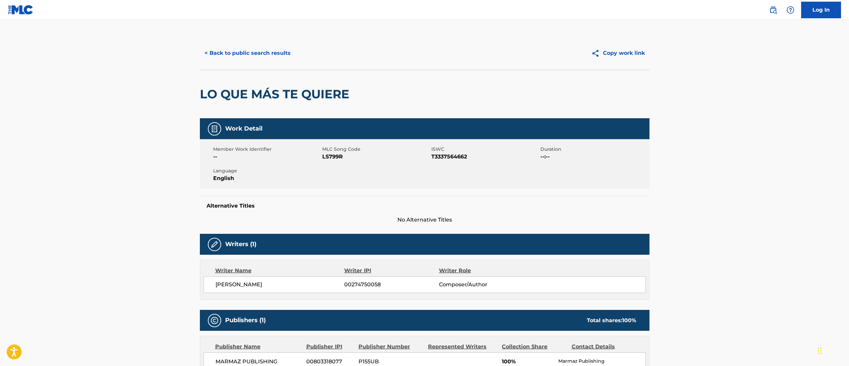 This screenshot has width=849, height=366. What do you see at coordinates (215, 321) in the screenshot?
I see `img: Publishers` at bounding box center [215, 321].